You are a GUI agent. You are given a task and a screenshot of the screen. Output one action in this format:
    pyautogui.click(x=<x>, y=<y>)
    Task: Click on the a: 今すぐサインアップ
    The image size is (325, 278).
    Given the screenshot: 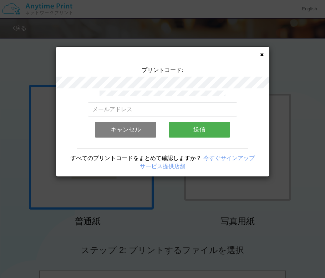 What is the action you would take?
    pyautogui.click(x=229, y=158)
    